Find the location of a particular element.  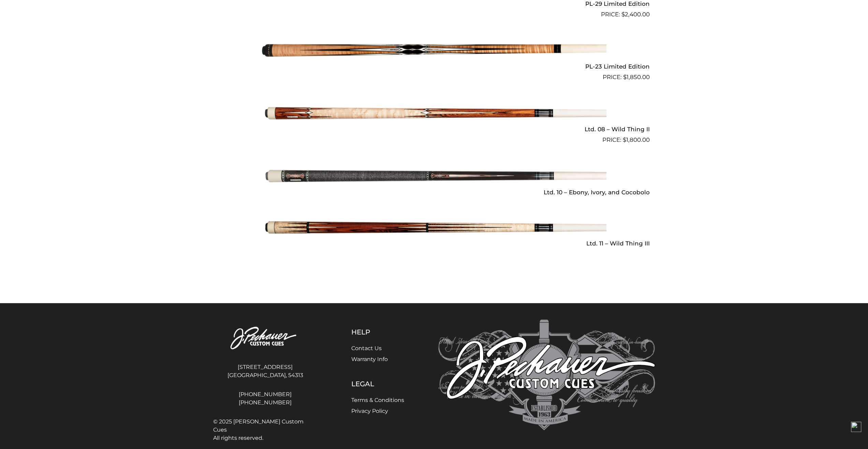

a: Contact Us is located at coordinates (367, 348).